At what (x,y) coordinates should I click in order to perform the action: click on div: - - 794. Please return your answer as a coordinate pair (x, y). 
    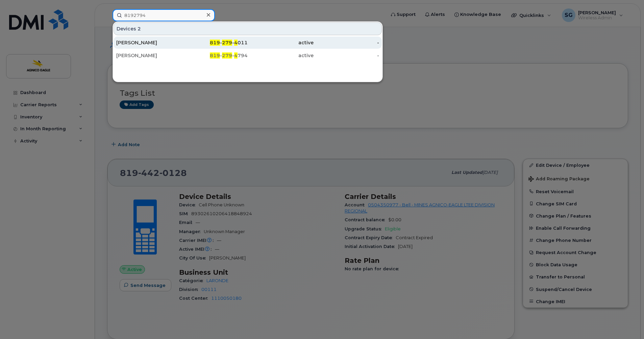
    Looking at the image, I should click on (215, 55).